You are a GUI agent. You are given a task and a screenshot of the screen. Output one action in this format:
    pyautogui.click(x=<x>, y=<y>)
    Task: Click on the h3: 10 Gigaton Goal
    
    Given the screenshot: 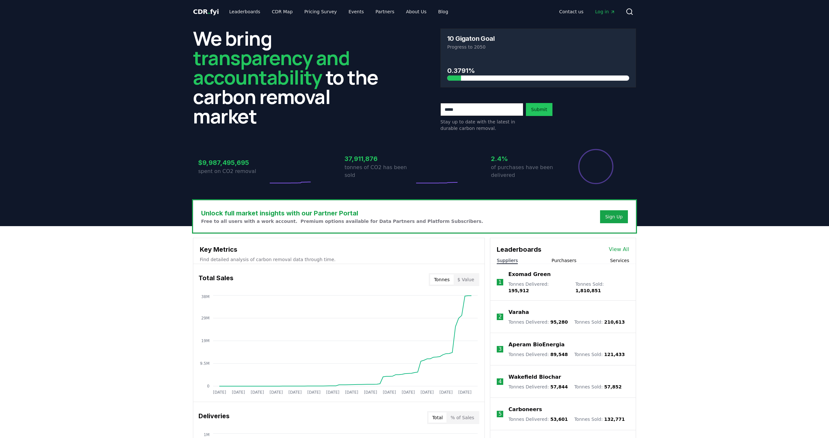 What is the action you would take?
    pyautogui.click(x=471, y=39)
    